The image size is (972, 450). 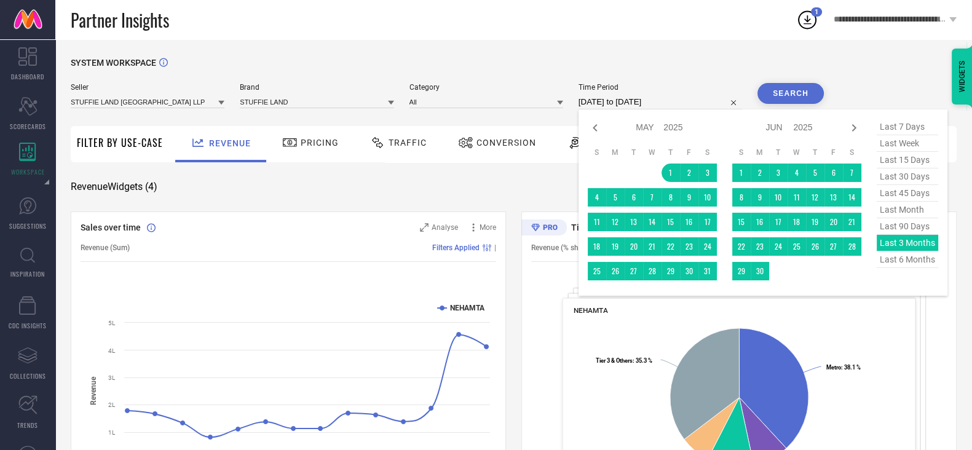 What do you see at coordinates (562, 248) in the screenshot?
I see `span: Revenue (% share)` at bounding box center [562, 248].